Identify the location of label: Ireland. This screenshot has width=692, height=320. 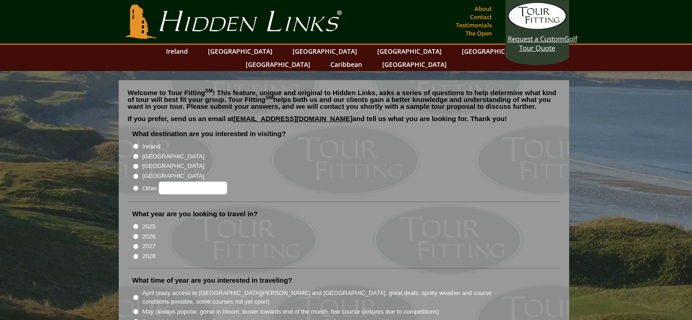
(152, 147).